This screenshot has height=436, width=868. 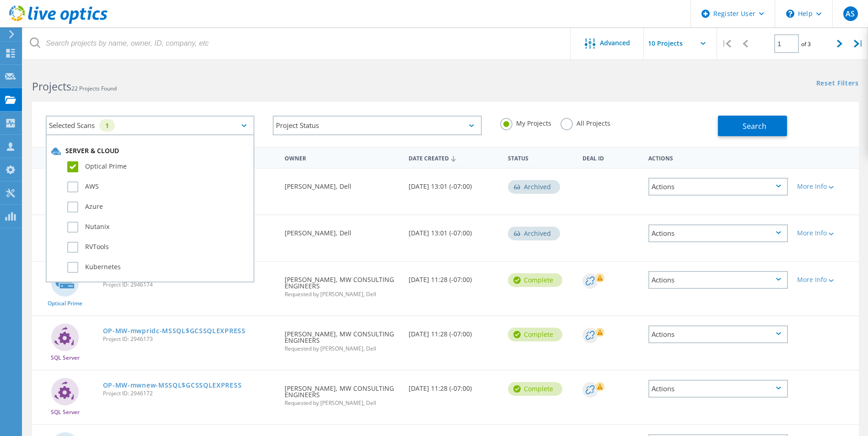 What do you see at coordinates (377, 125) in the screenshot?
I see `div: Project Status` at bounding box center [377, 125].